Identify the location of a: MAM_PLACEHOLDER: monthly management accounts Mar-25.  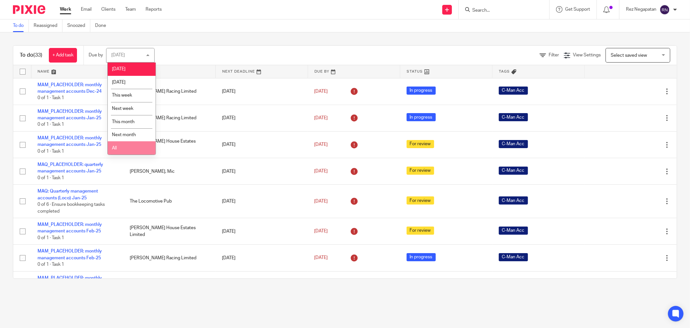
(70, 281).